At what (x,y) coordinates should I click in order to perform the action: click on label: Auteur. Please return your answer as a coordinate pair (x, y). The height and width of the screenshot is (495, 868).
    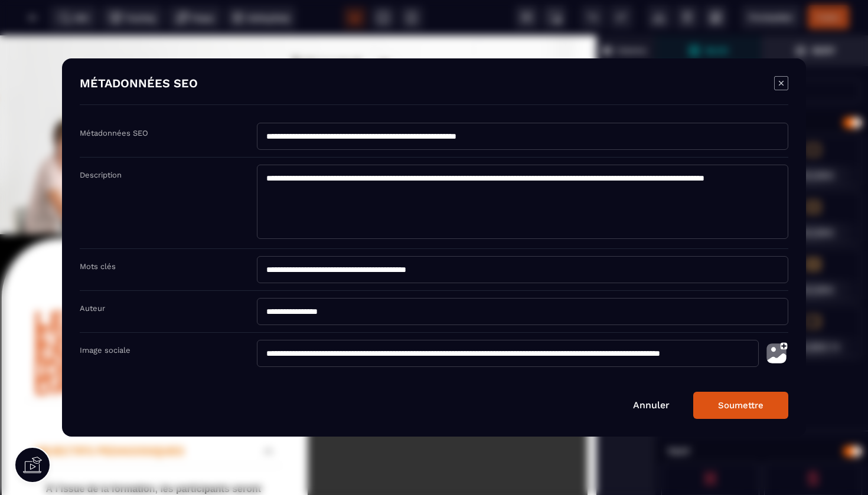
    Looking at the image, I should click on (92, 308).